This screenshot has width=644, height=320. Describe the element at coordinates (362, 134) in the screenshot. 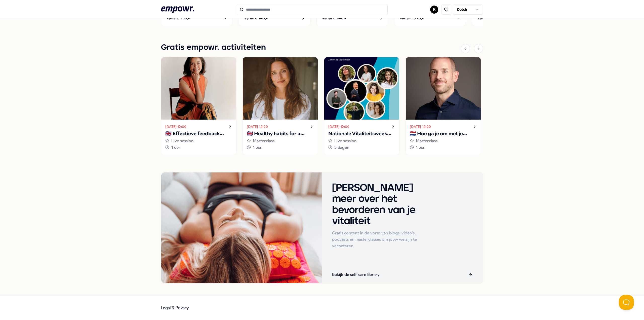

I see `p: Nationale Vitaliteitsweek 2025` at that location.